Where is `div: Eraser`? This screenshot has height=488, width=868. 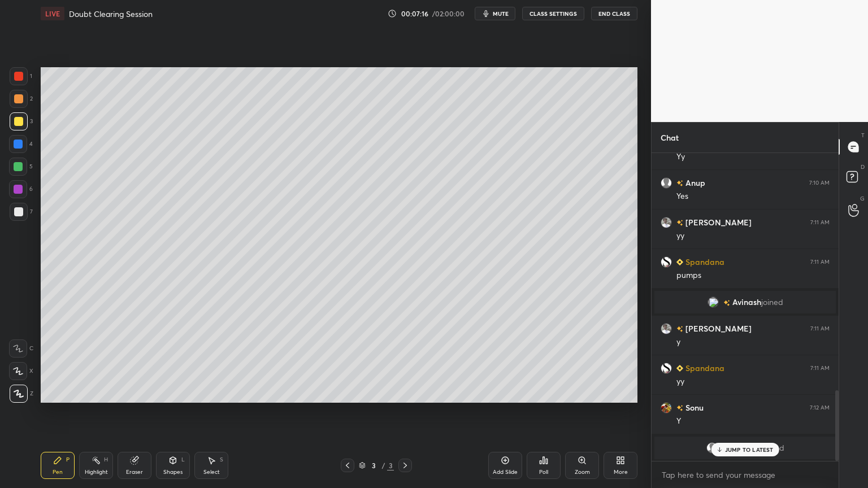 div: Eraser is located at coordinates (134, 472).